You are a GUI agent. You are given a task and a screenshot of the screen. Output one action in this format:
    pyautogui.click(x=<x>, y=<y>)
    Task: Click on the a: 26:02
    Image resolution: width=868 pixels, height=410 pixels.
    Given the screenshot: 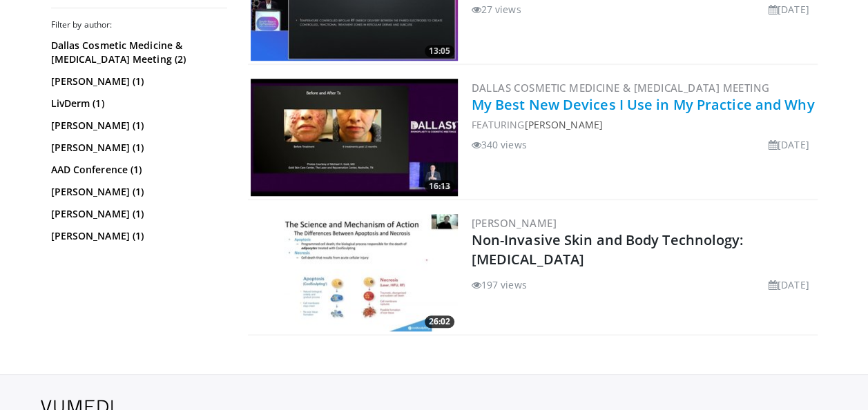 What is the action you would take?
    pyautogui.click(x=354, y=273)
    